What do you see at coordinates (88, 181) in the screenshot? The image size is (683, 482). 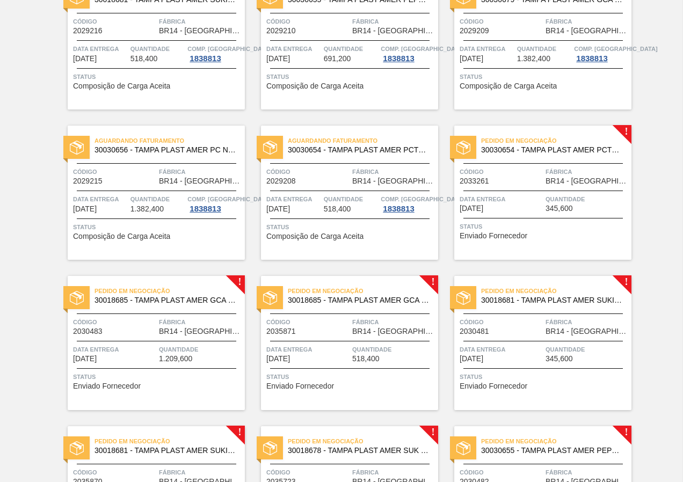 I see `span: 2029215` at bounding box center [88, 181].